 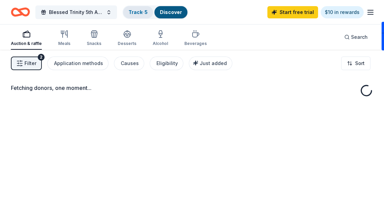 I want to click on div: 2, so click(x=41, y=57).